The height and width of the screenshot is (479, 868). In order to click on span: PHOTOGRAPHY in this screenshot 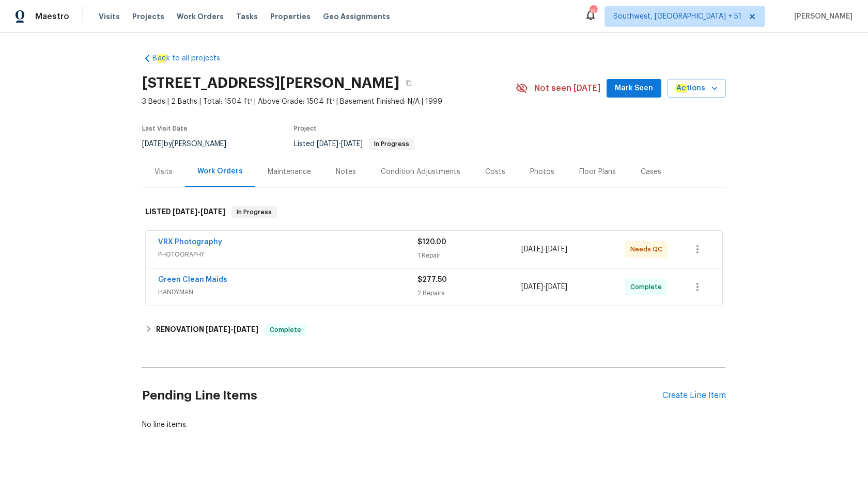, I will do `click(287, 254)`.